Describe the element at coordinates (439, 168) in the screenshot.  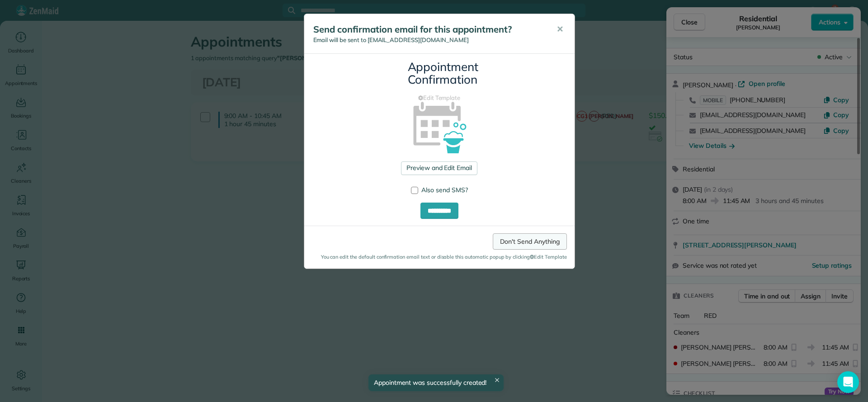
I see `a: Preview and Edit Email` at that location.